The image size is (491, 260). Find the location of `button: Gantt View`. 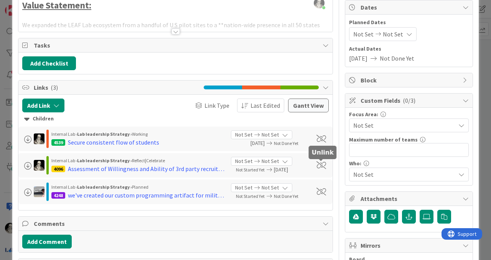

button: Gantt View is located at coordinates (309, 106).